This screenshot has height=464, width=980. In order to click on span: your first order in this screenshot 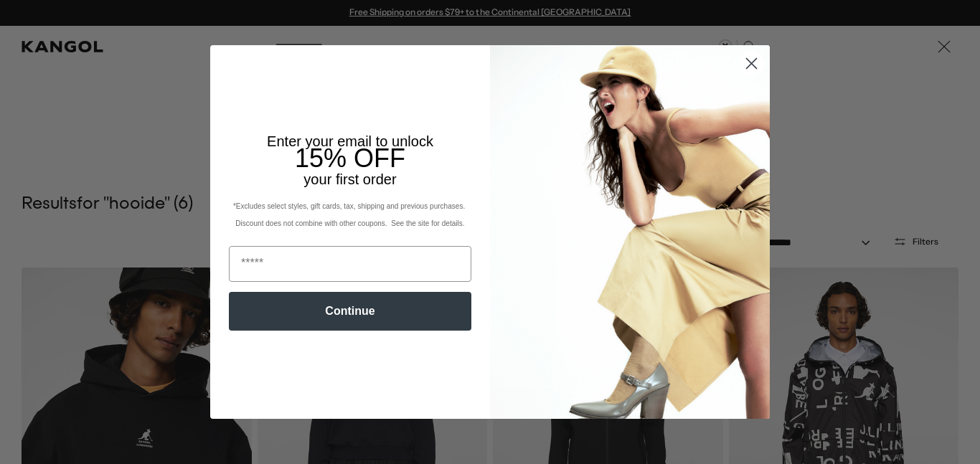, I will do `click(349, 179)`.